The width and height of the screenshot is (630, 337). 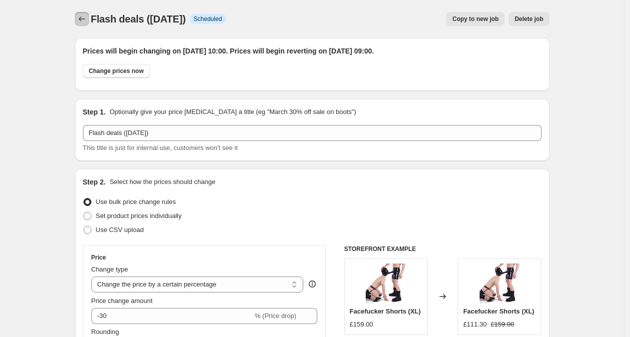 What do you see at coordinates (139, 215) in the screenshot?
I see `span: Set product prices individually` at bounding box center [139, 215].